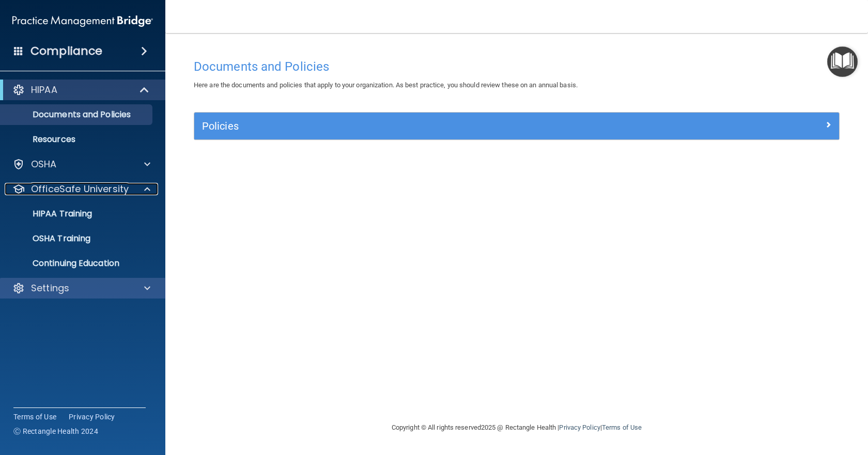 This screenshot has width=868, height=455. What do you see at coordinates (56, 431) in the screenshot?
I see `span: Ⓒ Rectangle Health 2024` at bounding box center [56, 431].